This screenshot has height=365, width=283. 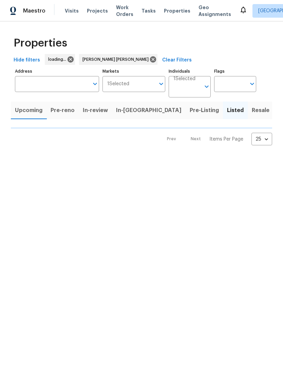 I want to click on span: Geo Assignments, so click(x=215, y=11).